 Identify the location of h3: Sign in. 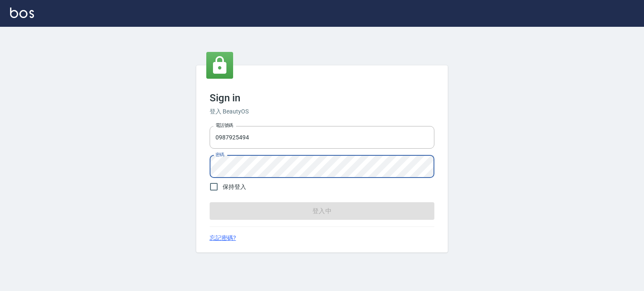
(322, 98).